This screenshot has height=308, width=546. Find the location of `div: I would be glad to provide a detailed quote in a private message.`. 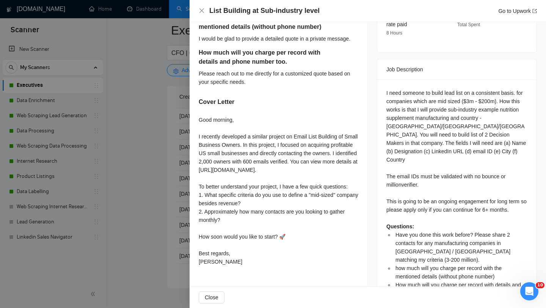

div: I would be glad to provide a detailed quote in a private message. is located at coordinates (278, 39).